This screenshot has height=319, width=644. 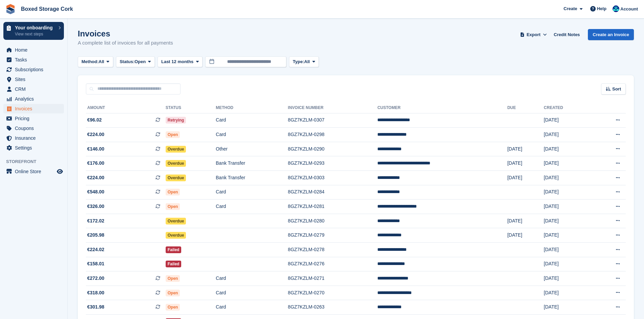 What do you see at coordinates (35, 34) in the screenshot?
I see `p: View next steps` at bounding box center [35, 34].